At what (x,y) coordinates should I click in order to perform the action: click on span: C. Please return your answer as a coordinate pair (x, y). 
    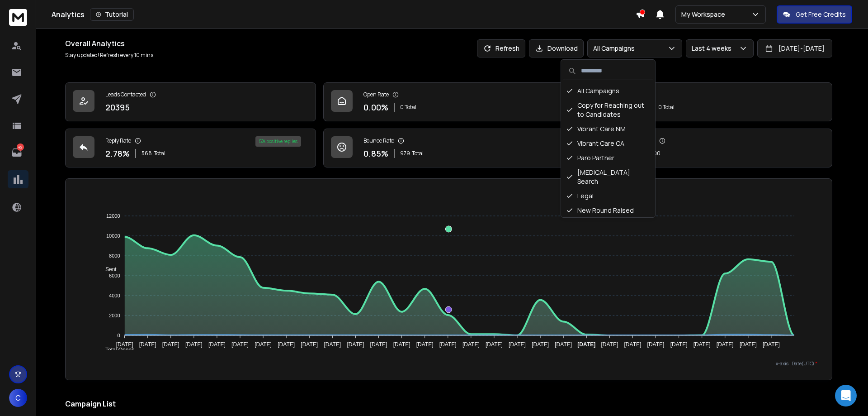
    Looking at the image, I should click on (18, 398).